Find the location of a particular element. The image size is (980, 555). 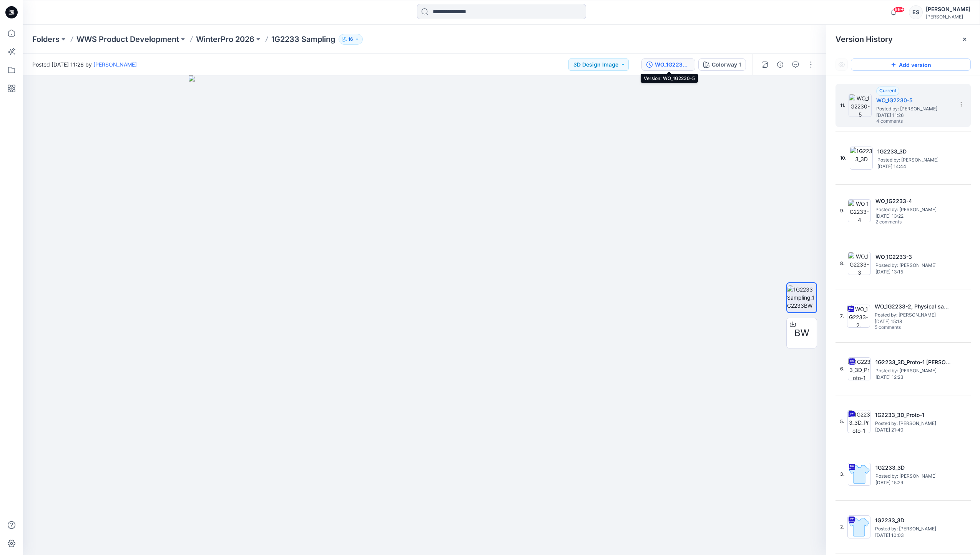

span: Posted by: Pihla Monter is located at coordinates (914, 315).